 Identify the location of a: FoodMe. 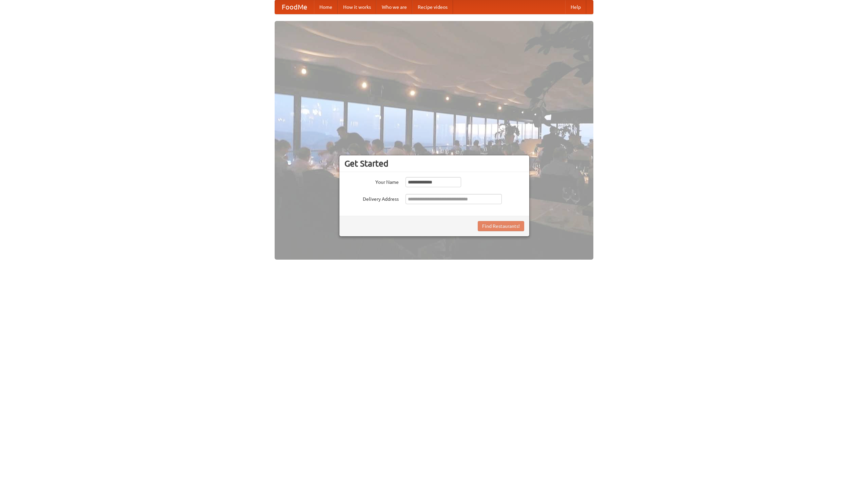
(294, 7).